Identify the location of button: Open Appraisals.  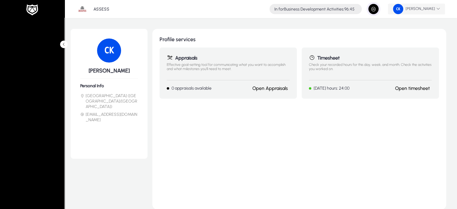
(270, 88).